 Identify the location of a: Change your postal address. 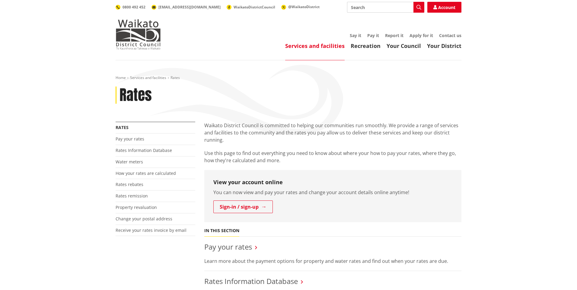
(144, 219).